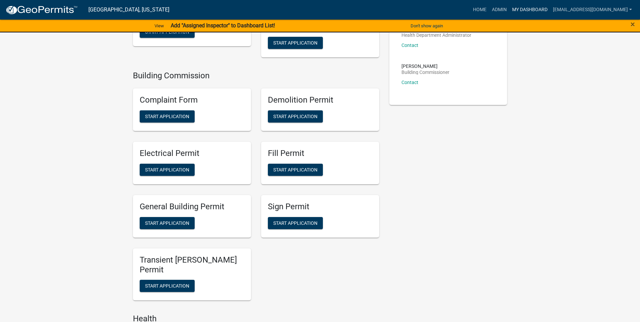 The image size is (640, 322). What do you see at coordinates (320, 100) in the screenshot?
I see `h5: Demolition Permit` at bounding box center [320, 100].